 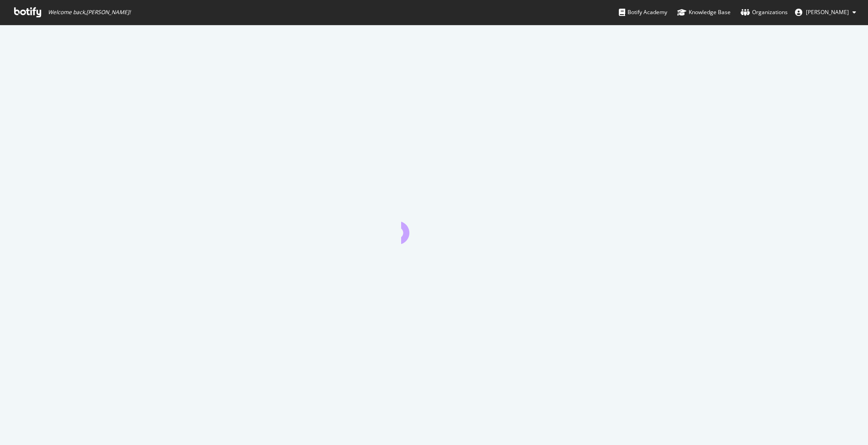 What do you see at coordinates (704, 12) in the screenshot?
I see `div: Knowledge Base` at bounding box center [704, 12].